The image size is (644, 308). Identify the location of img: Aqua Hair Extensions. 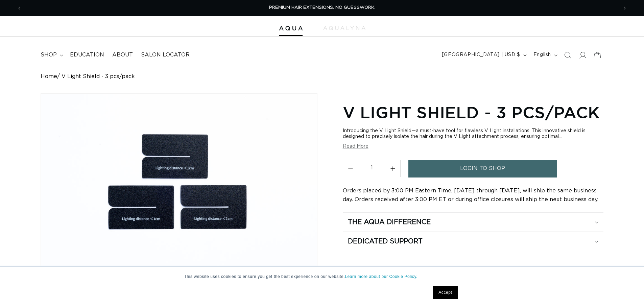
(291, 28).